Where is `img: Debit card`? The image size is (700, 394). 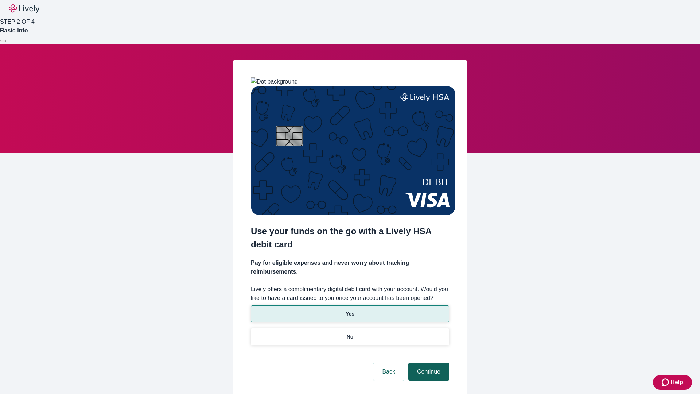 img: Debit card is located at coordinates (353, 150).